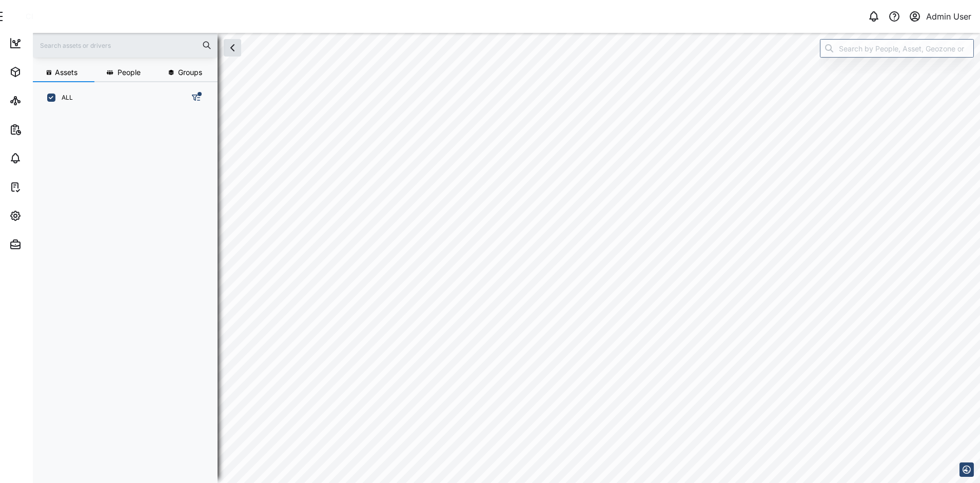 This screenshot has height=483, width=980. Describe the element at coordinates (67, 72) in the screenshot. I see `span: Assets` at that location.